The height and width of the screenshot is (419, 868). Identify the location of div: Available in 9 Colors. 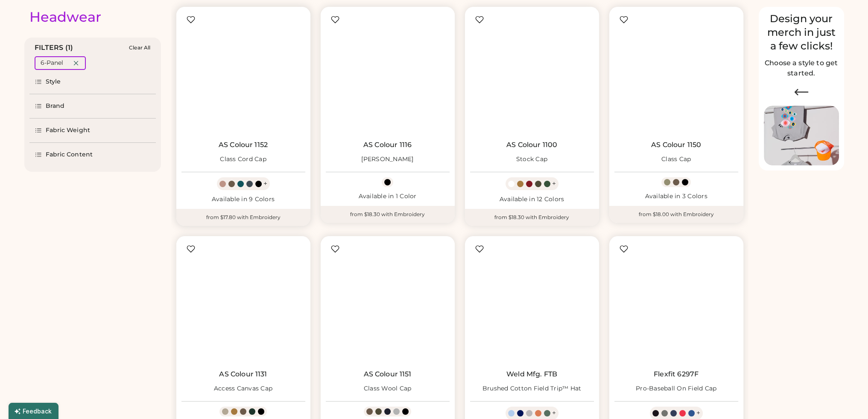
(243, 200).